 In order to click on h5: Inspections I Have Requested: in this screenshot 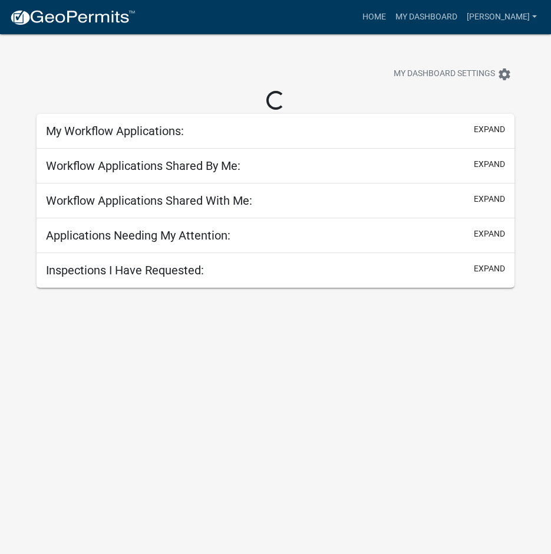, I will do `click(125, 270)`.